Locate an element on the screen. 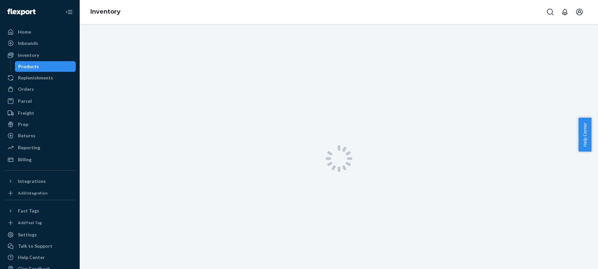  div: Fast Tags is located at coordinates (29, 210).